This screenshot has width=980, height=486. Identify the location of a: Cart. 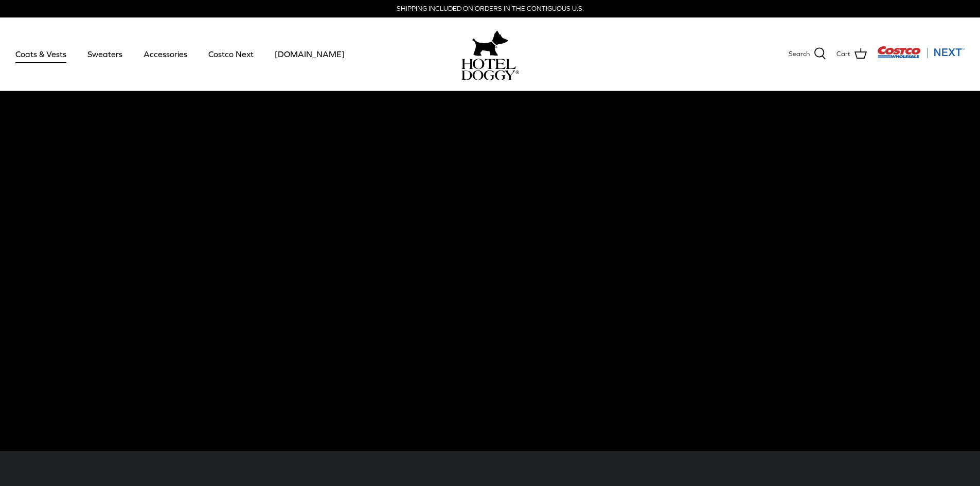
(851, 54).